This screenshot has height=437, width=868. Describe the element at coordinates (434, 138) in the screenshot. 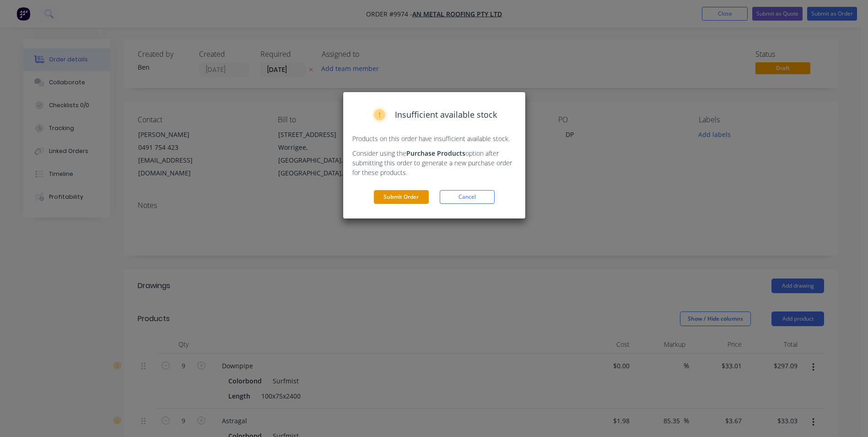

I see `p: Products on this order have insufficient available stock.` at that location.